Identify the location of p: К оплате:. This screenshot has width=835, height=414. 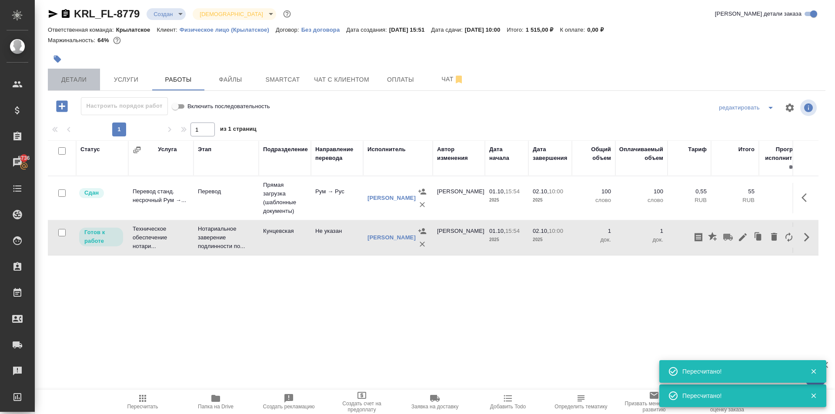
(573, 30).